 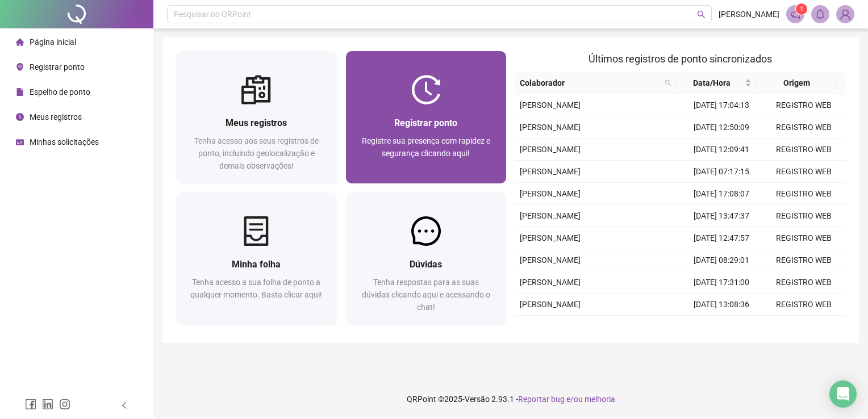 I want to click on a: Registrar pontoRegistre sua presença com rapidez e segurança clicando aqui!, so click(x=426, y=117).